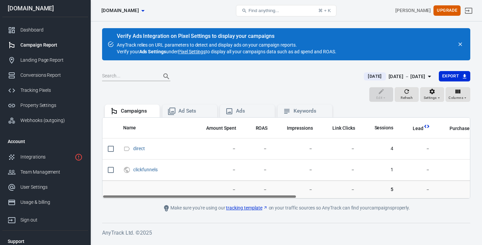 The width and height of the screenshot is (482, 245). Describe the element at coordinates (45, 45) in the screenshot. I see `a: Campaign Report` at that location.